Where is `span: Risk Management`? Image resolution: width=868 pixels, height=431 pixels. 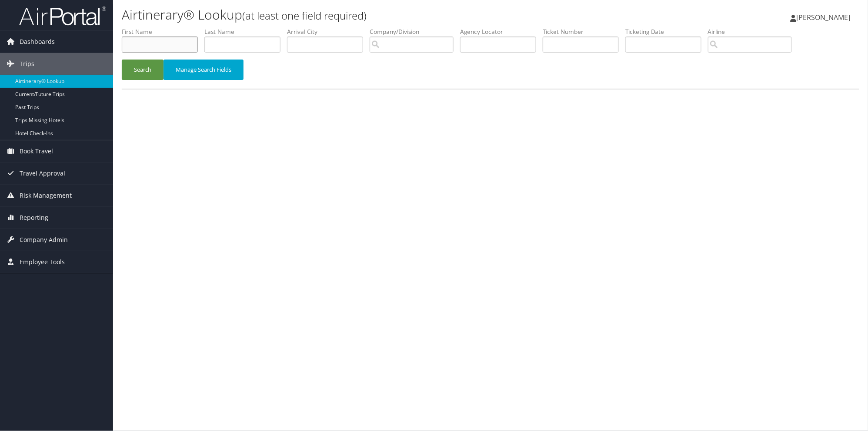
span: Risk Management is located at coordinates (45, 195).